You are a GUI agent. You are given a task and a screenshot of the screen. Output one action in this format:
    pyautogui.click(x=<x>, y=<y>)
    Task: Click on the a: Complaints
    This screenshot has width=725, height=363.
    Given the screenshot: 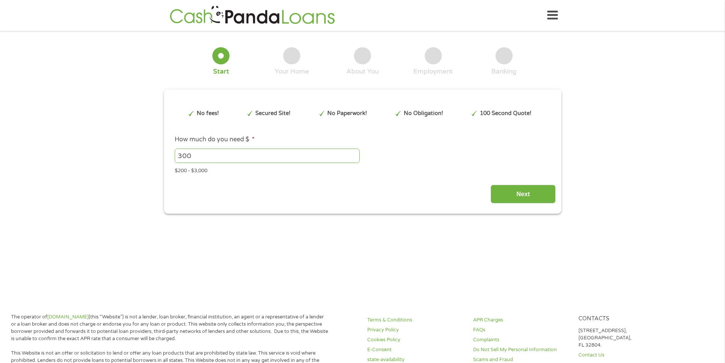 What is the action you would take?
    pyautogui.click(x=522, y=340)
    